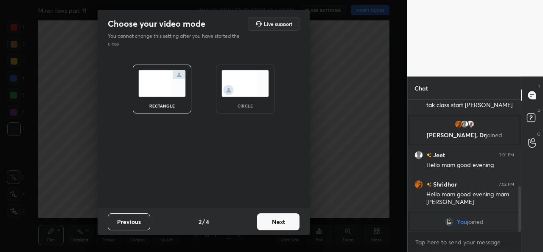  I want to click on div: Hello mam good evening, so click(470, 165).